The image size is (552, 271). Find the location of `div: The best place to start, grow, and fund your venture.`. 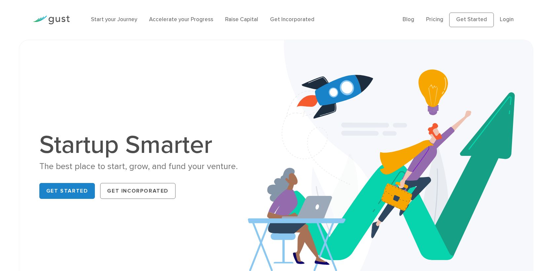

div: The best place to start, grow, and fund your venture. is located at coordinates (153, 166).